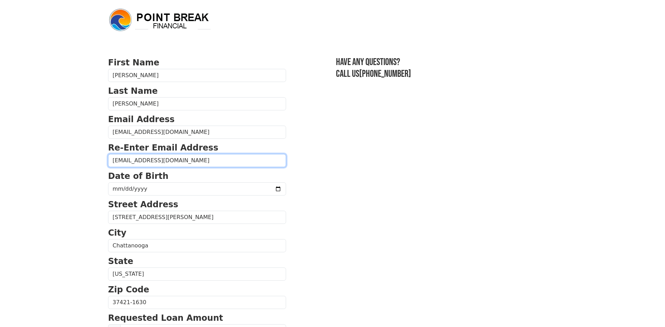 This screenshot has height=327, width=665. Describe the element at coordinates (197, 217) in the screenshot. I see `input: Street Address` at that location.